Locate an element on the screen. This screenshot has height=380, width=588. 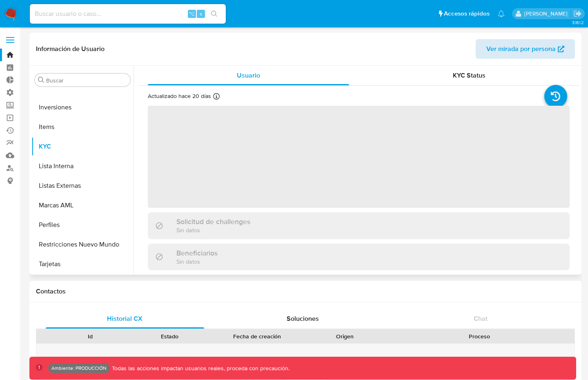
span: Accesos rápidos is located at coordinates (467, 14).